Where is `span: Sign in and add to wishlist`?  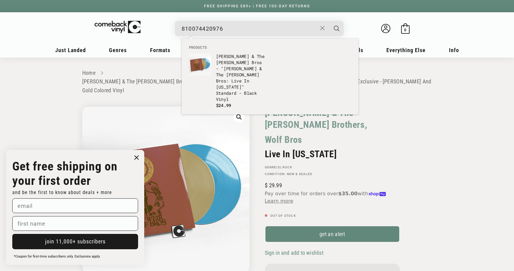
span: Sign in and add to wishlist is located at coordinates (294, 253).